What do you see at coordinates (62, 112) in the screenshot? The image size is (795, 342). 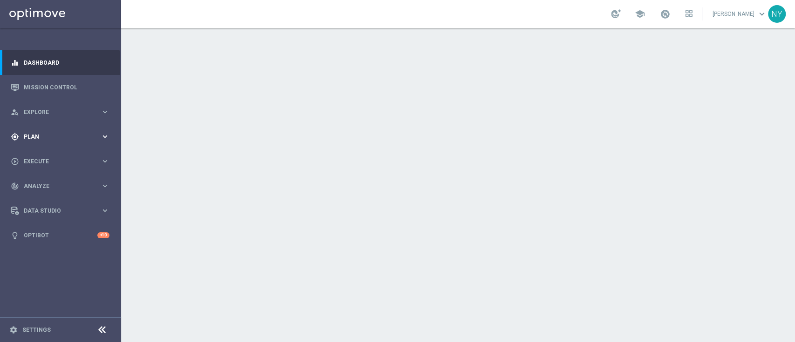 I see `span: Explore` at bounding box center [62, 112].